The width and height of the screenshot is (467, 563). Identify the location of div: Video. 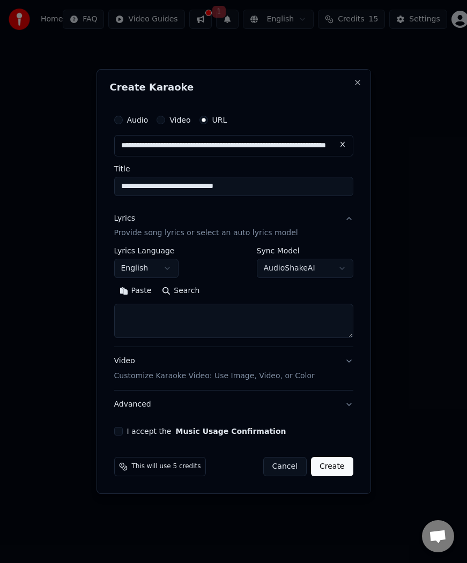
(214, 369).